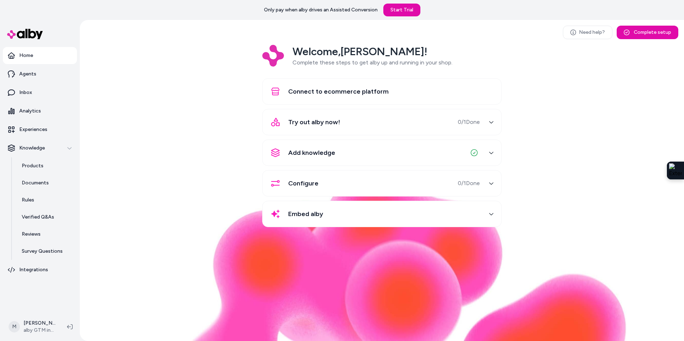 Image resolution: width=684 pixels, height=341 pixels. Describe the element at coordinates (40, 74) in the screenshot. I see `a: Agents` at that location.